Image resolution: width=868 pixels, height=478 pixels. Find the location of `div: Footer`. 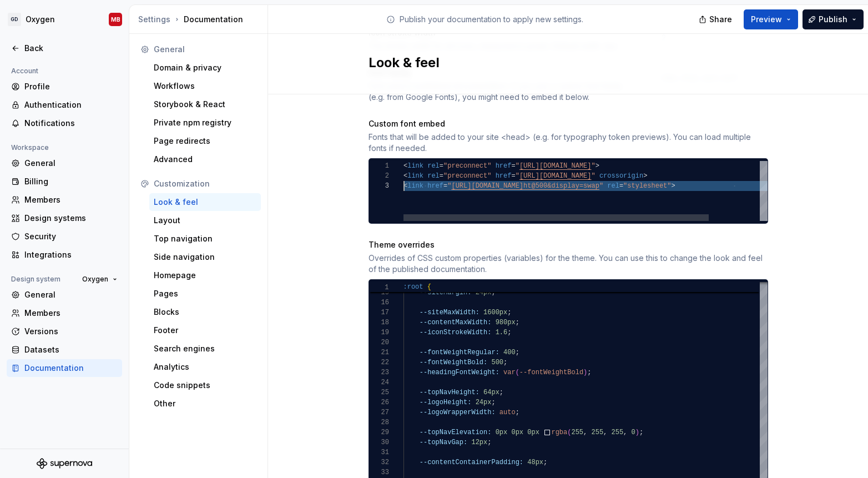

div: Footer is located at coordinates (205, 330).